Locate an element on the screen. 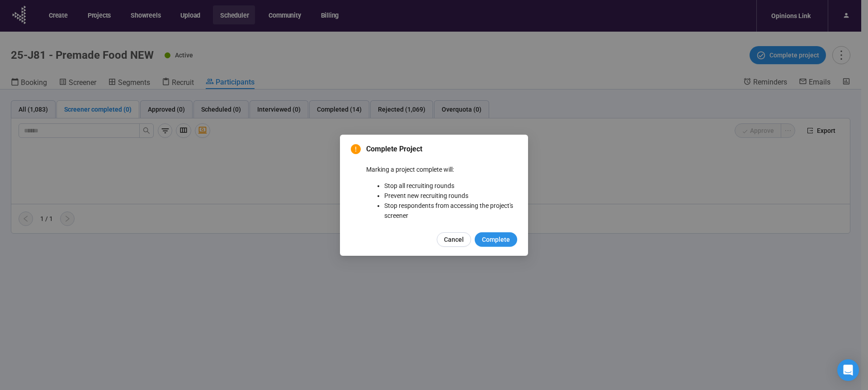 The height and width of the screenshot is (390, 868). li: Stop all recruiting rounds is located at coordinates (451, 186).